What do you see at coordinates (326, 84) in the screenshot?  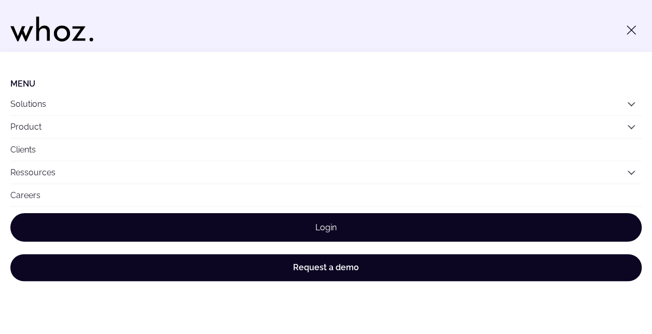 I see `li: Menu` at bounding box center [326, 84].